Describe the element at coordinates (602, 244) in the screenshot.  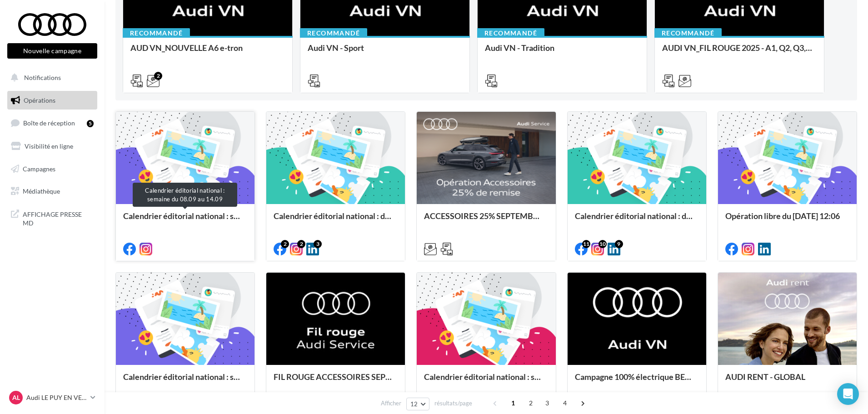
I see `div: 10` at that location.